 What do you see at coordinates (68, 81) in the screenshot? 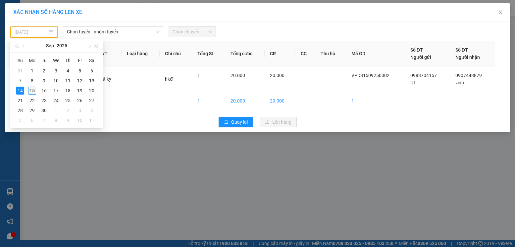
I see `td: 2025-09-11` at bounding box center [68, 81].